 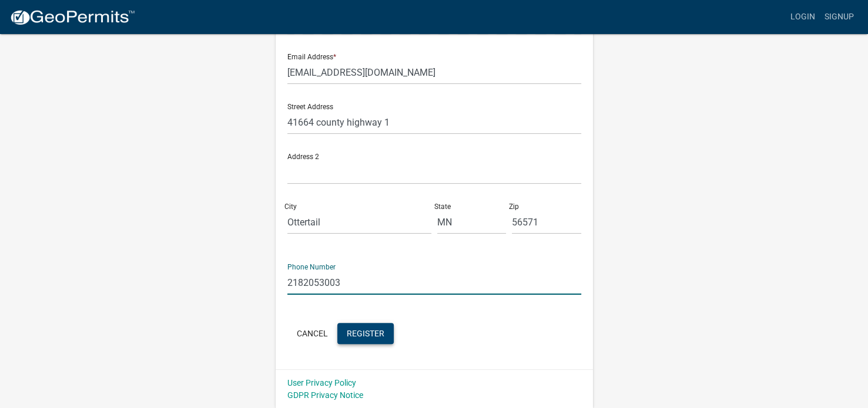 I want to click on button: Cancel, so click(x=312, y=334).